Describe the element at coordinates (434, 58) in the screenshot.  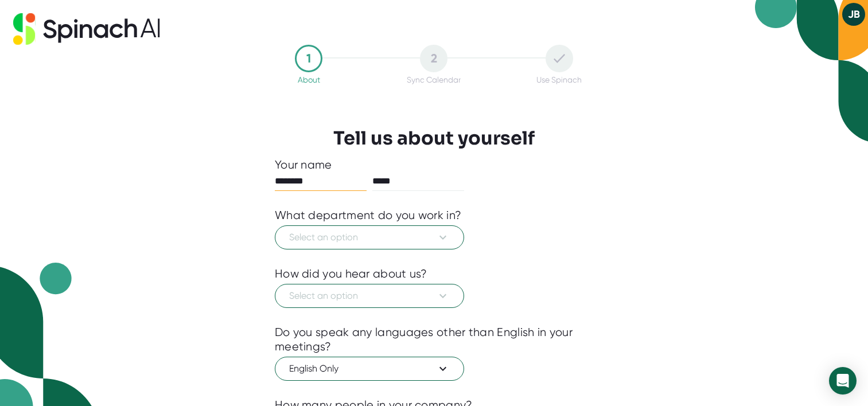
I see `div: 2` at that location.